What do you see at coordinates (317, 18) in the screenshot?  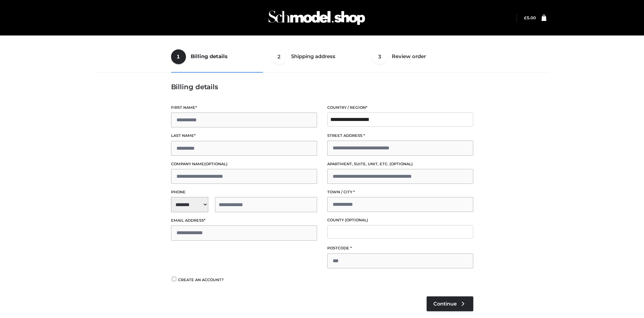 I see `img: Schmodel Admin 964` at bounding box center [317, 18].